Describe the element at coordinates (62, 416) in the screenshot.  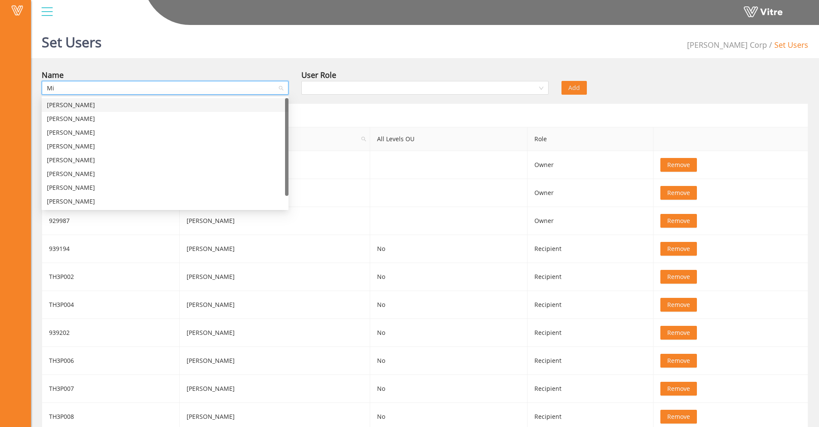
I see `span: TH3P008` at that location.